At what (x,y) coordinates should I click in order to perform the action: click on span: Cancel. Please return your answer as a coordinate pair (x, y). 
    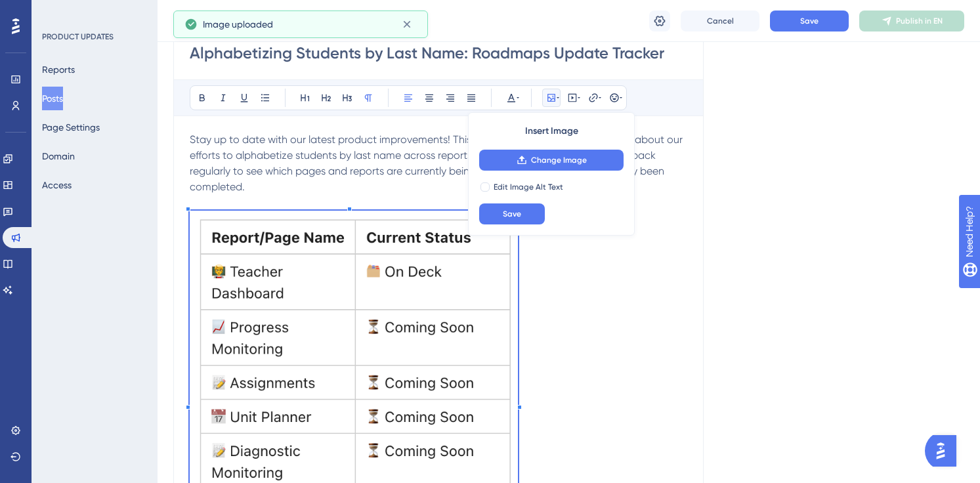
    Looking at the image, I should click on (720, 21).